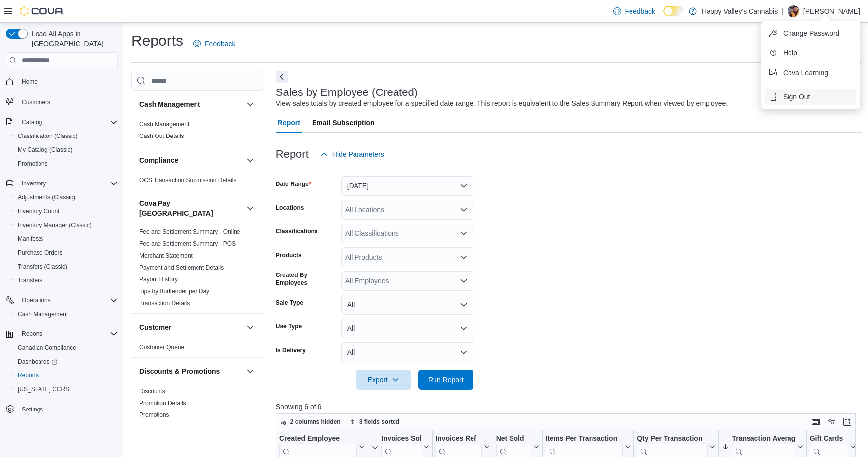  I want to click on span: Classification (Classic), so click(65, 136).